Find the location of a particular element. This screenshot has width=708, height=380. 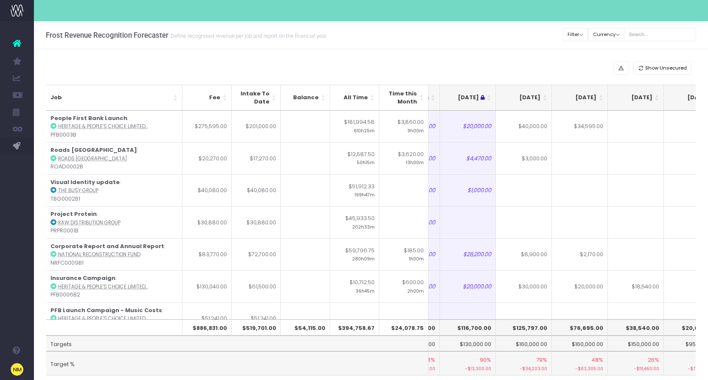

strong: Visual Identity update is located at coordinates (85, 182).